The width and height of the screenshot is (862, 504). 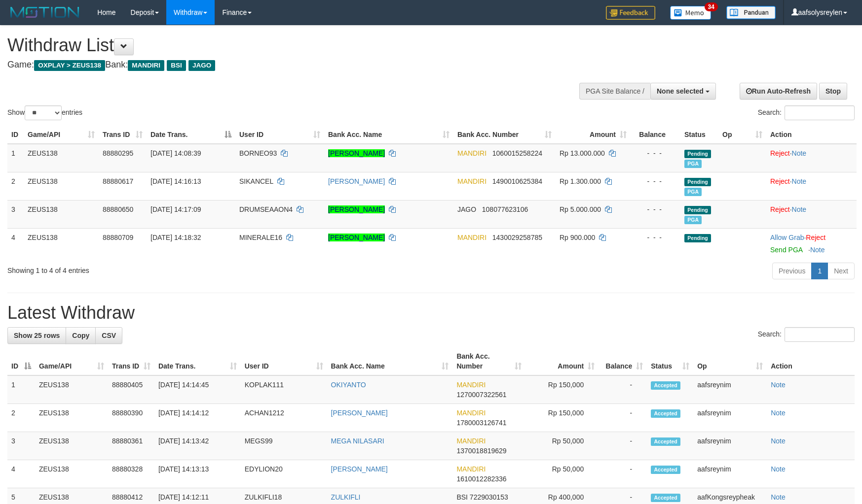 I want to click on h1: Withdraw List, so click(x=286, y=46).